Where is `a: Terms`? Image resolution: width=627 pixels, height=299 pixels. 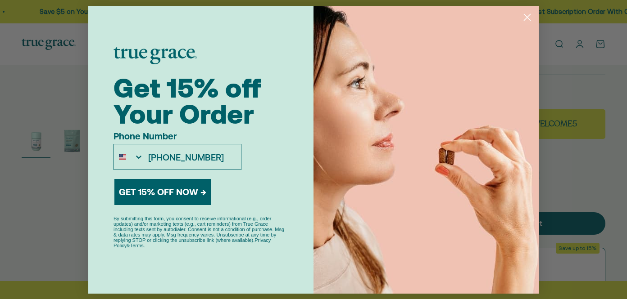 a: Terms is located at coordinates (137, 246).